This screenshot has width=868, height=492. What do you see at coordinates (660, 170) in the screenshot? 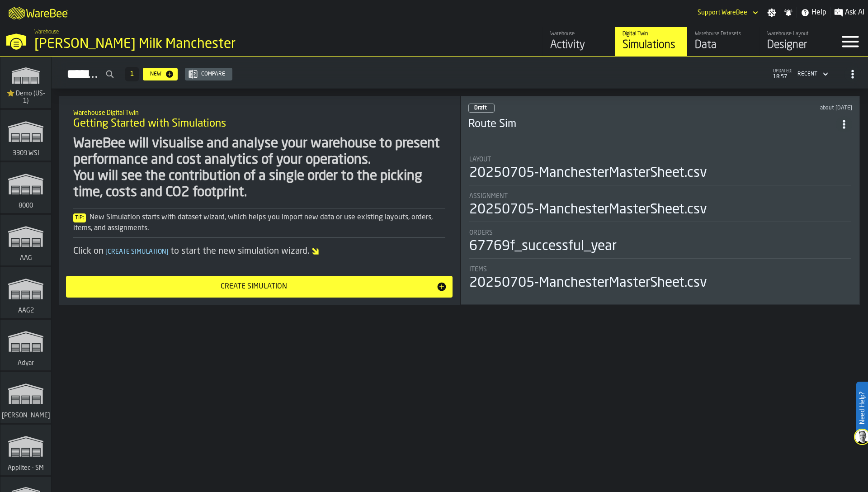
I see `div: stat-Layout` at bounding box center [660, 170].